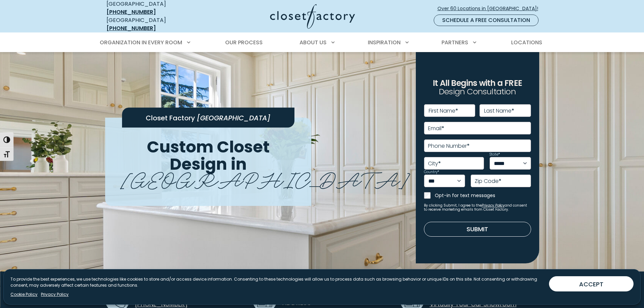  I want to click on span: About Us, so click(313, 42).